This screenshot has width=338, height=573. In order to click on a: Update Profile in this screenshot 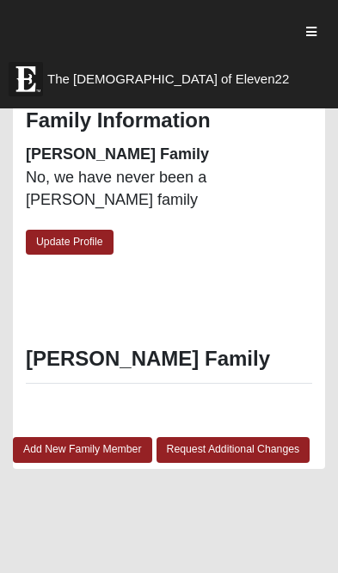, I will do `click(70, 242)`.